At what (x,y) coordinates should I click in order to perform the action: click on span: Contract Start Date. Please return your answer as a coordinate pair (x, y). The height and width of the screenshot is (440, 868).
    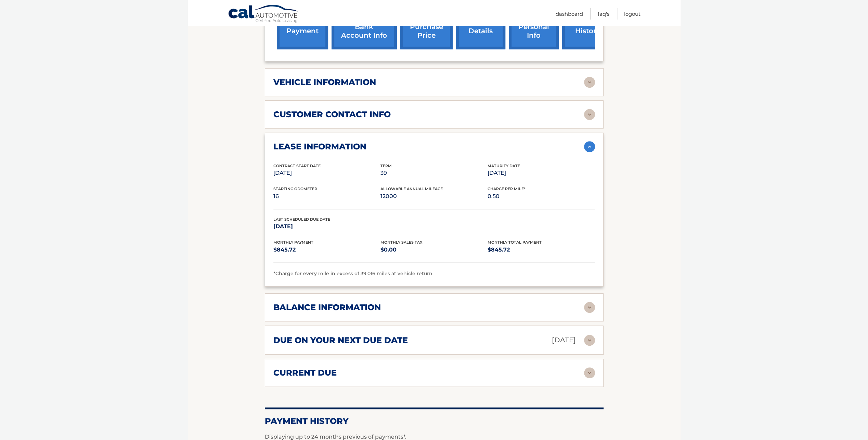
    Looking at the image, I should click on (297, 166).